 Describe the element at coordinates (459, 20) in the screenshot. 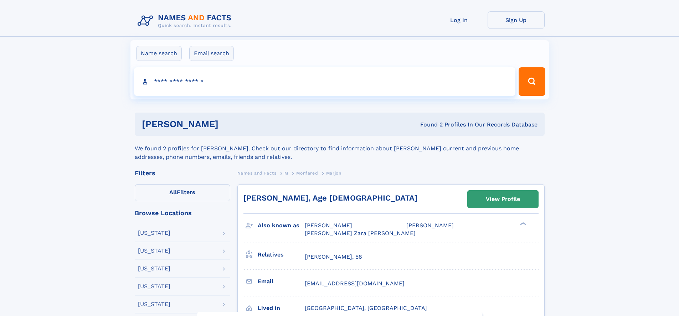

I see `a: Log In` at that location.